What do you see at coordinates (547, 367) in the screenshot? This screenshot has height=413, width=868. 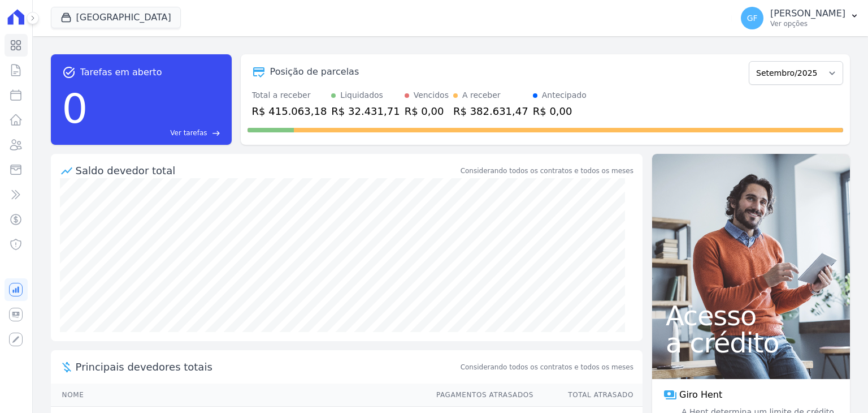 I see `span: Considerando todos os contratos e todos os meses` at bounding box center [547, 367].